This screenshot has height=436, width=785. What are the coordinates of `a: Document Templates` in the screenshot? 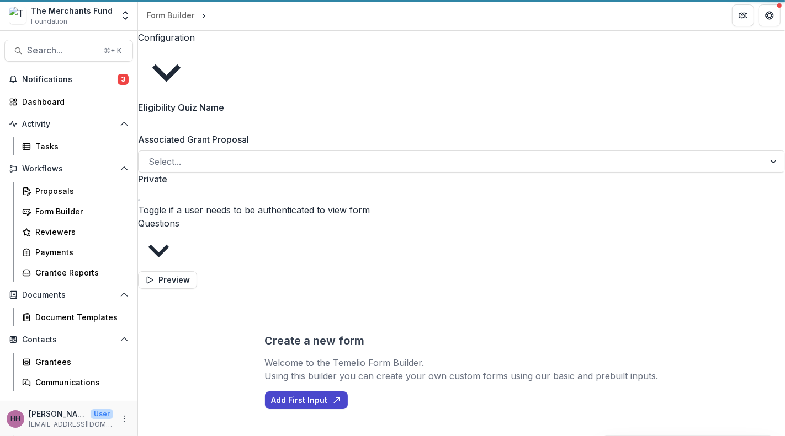 It's located at (75, 317).